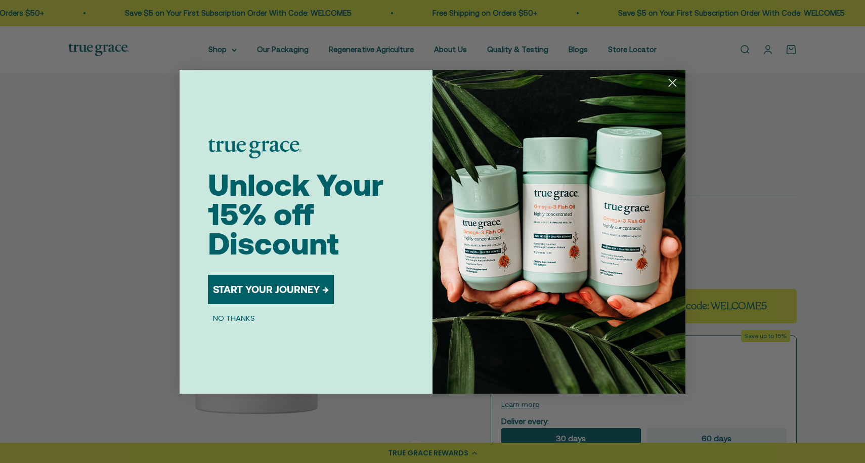 This screenshot has width=865, height=463. I want to click on button: START YOUR JOURNEY →, so click(271, 289).